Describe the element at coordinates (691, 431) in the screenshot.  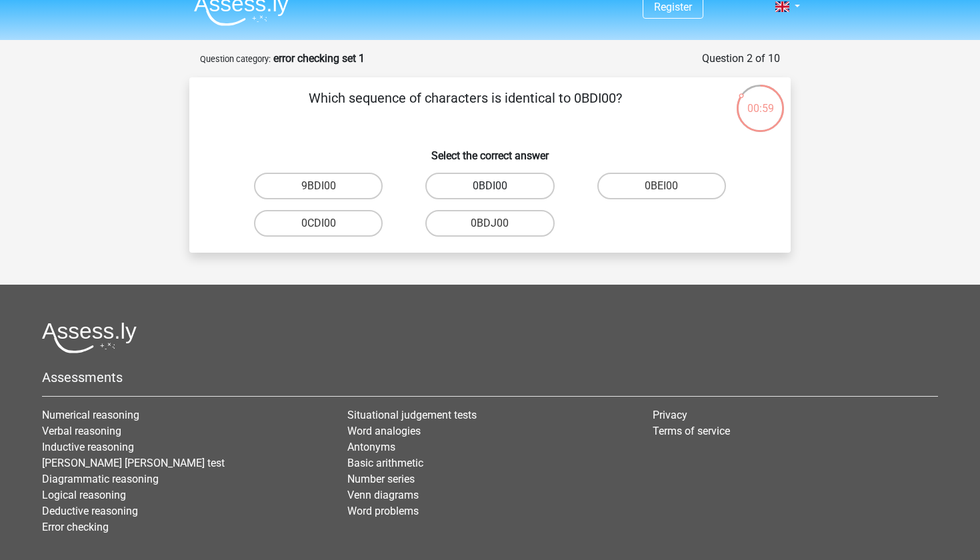
I see `a: Terms of service` at that location.